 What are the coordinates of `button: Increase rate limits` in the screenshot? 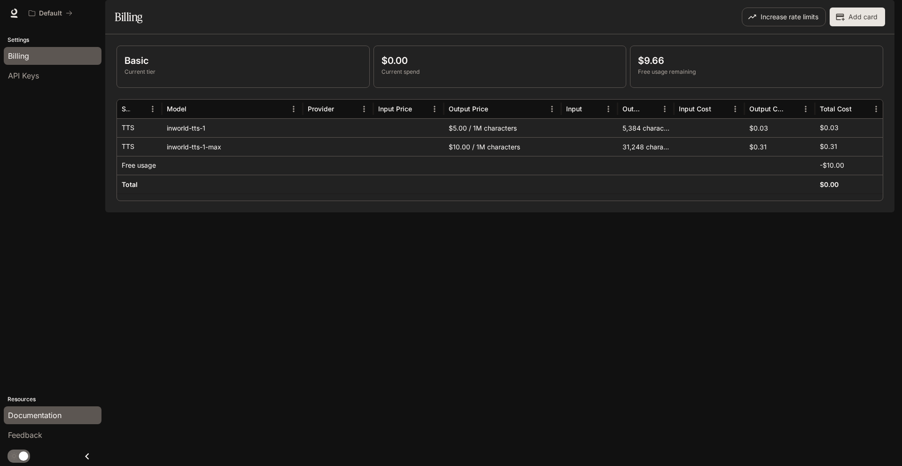 It's located at (783, 17).